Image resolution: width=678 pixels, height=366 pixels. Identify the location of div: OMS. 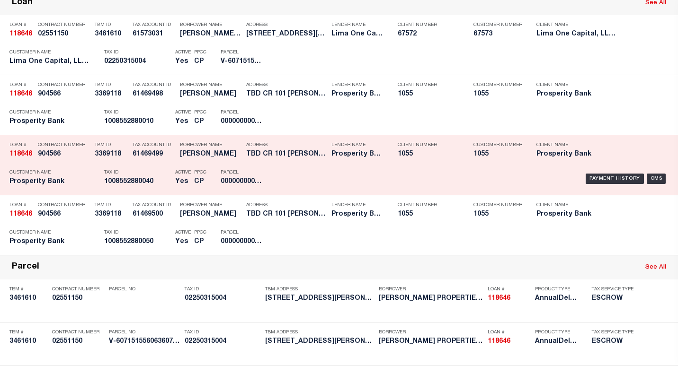
(656, 179).